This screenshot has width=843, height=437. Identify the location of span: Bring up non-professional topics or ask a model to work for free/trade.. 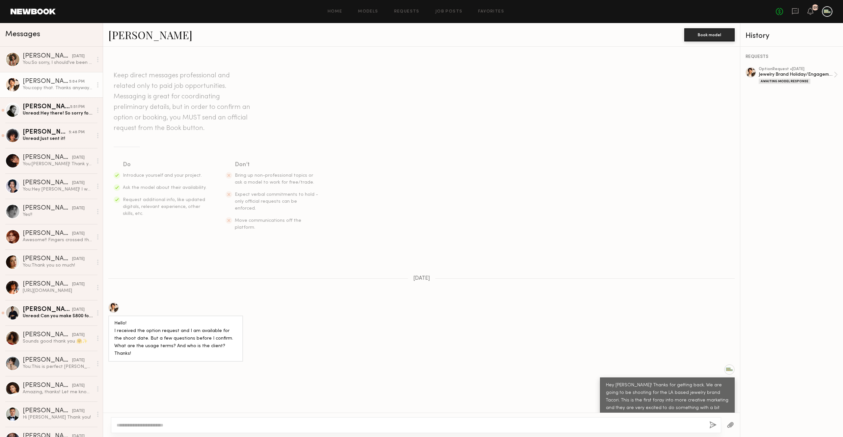
(274, 179).